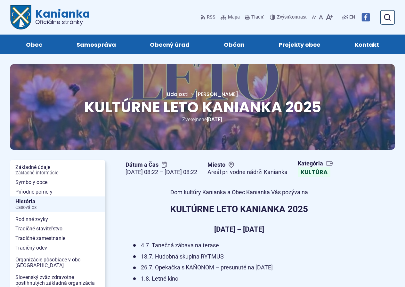  I want to click on a: Kontakt, so click(367, 44).